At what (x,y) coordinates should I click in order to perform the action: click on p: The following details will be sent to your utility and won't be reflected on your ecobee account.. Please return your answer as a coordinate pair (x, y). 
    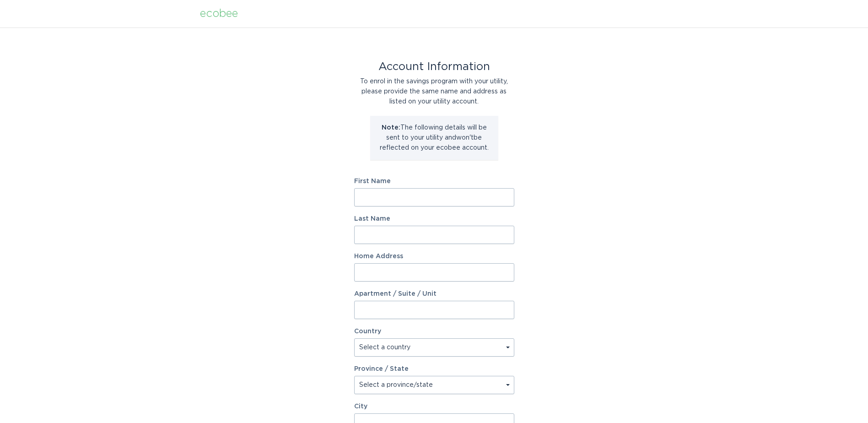
    Looking at the image, I should click on (434, 137).